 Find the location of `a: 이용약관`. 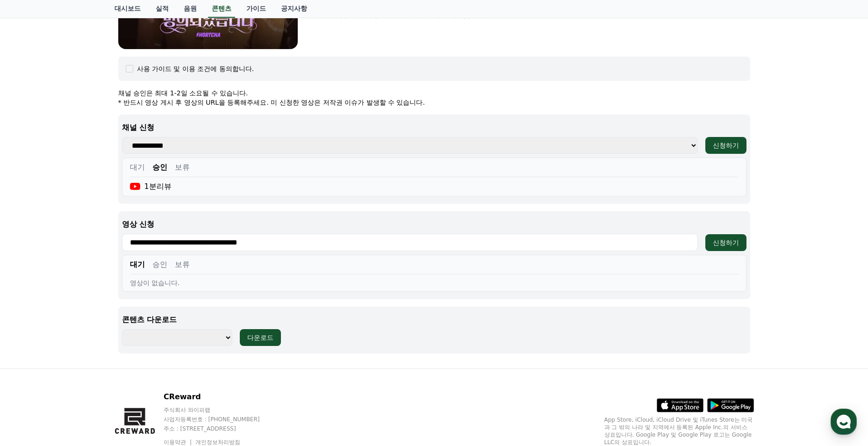

a: 이용약관 is located at coordinates (178, 442).